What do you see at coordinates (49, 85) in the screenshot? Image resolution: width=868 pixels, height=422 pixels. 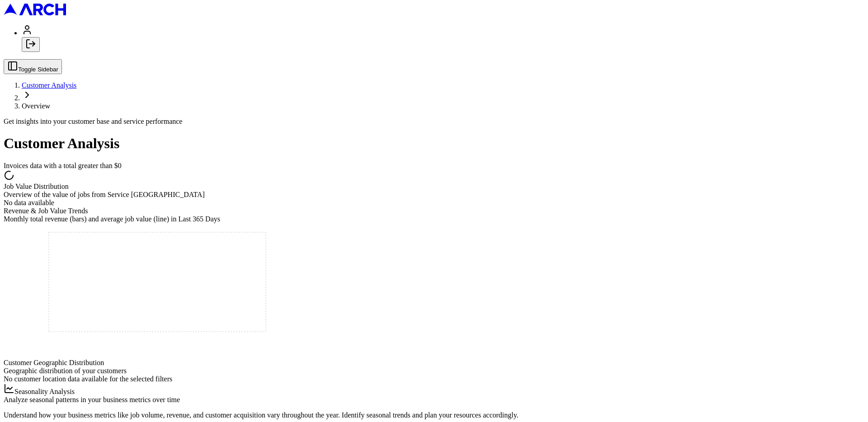 I see `a: Customer Analysis` at bounding box center [49, 85].